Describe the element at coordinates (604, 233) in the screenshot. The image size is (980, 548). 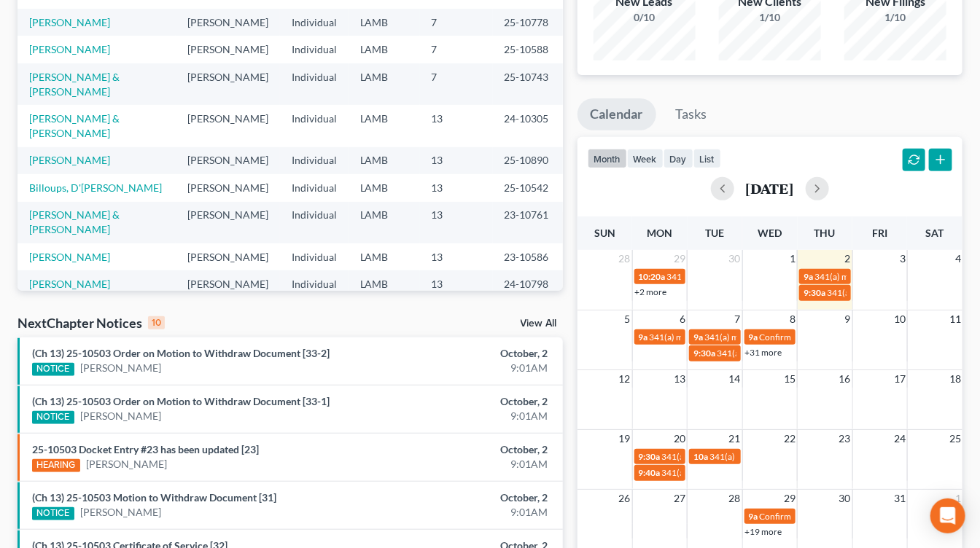
I see `span: Sun` at that location.